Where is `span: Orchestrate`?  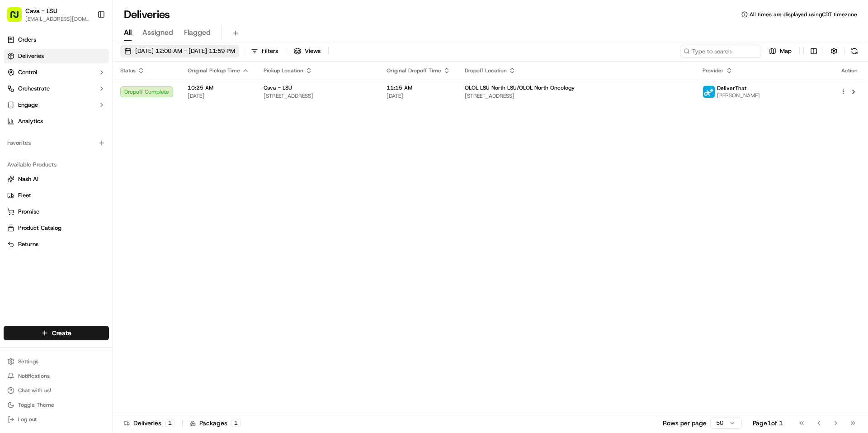
span: Orchestrate is located at coordinates (34, 89).